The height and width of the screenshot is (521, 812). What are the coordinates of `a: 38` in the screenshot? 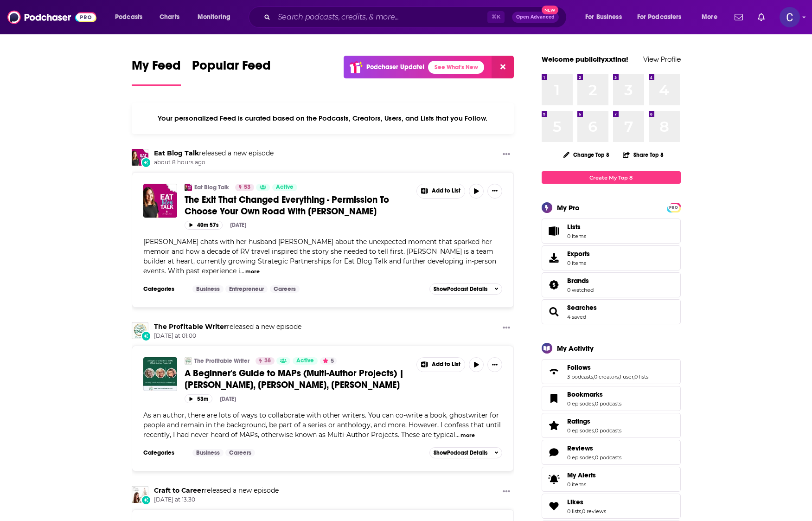 It's located at (265, 361).